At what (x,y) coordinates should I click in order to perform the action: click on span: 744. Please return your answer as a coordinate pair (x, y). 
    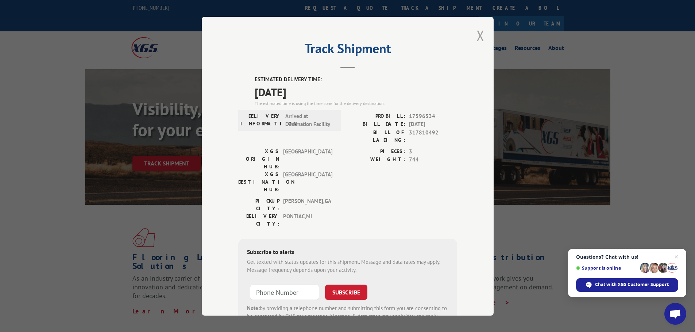
    Looking at the image, I should click on (433, 160).